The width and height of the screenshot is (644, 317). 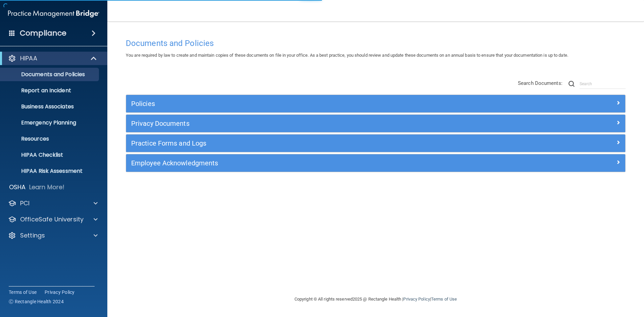 What do you see at coordinates (313, 143) in the screenshot?
I see `h5: Practice Forms and Logs` at bounding box center [313, 143].